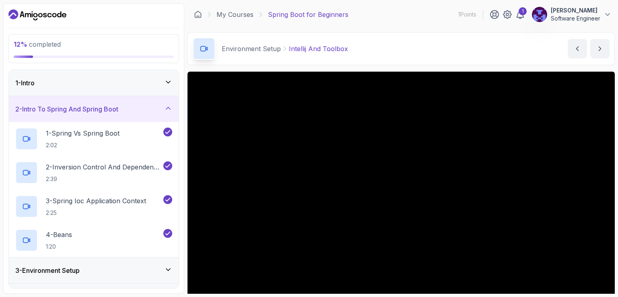 The image size is (618, 297). Describe the element at coordinates (235, 14) in the screenshot. I see `a: My Courses` at that location.